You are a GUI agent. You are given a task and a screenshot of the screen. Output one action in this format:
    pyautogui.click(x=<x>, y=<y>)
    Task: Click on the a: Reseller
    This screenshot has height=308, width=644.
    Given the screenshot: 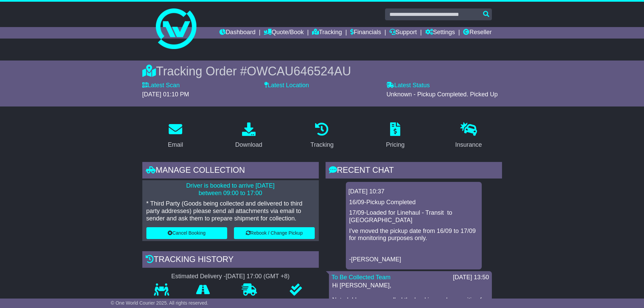 What is the action you would take?
    pyautogui.click(x=477, y=33)
    